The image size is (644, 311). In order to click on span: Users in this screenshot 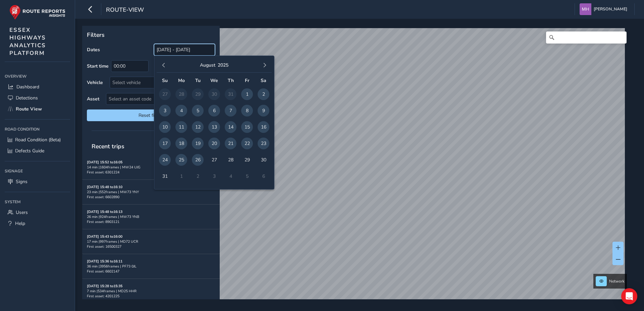, I will do `click(22, 212)`.